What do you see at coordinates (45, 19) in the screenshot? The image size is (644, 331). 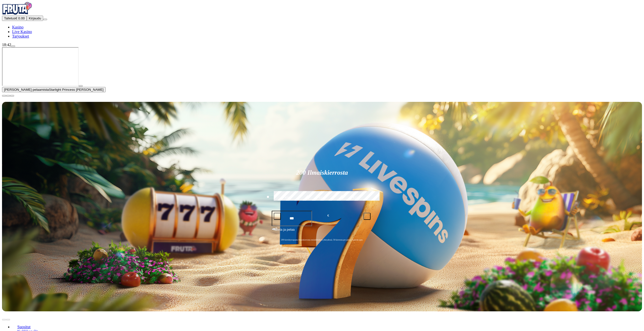 I see `button: menu` at bounding box center [45, 19].